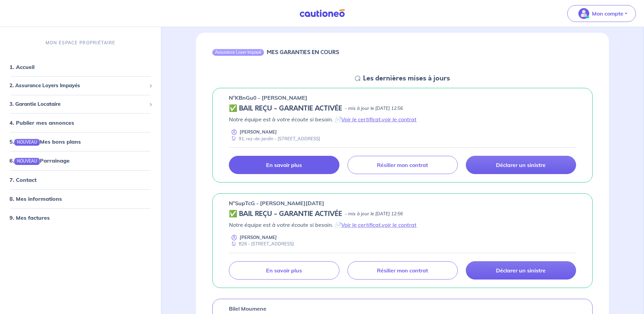  I want to click on img: Cautioneo, so click(322, 13).